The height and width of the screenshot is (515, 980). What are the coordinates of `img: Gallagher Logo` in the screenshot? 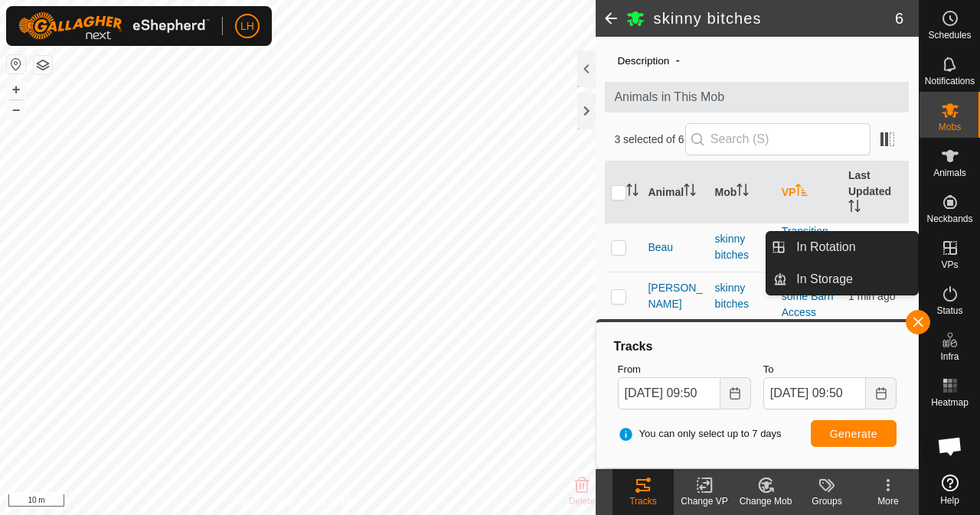 It's located at (114, 26).